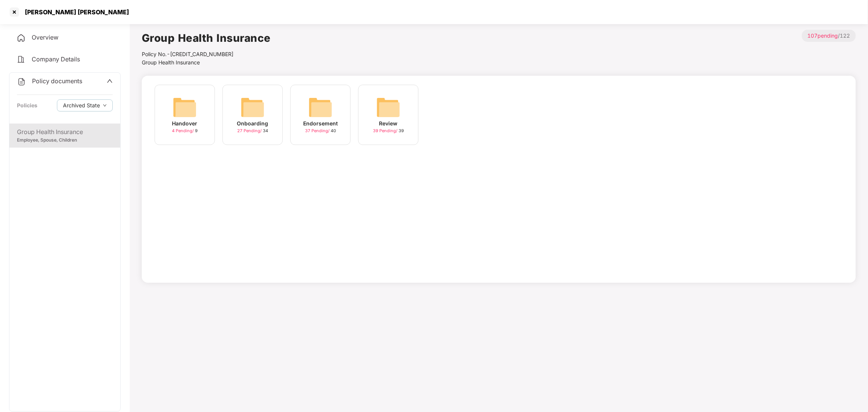  Describe the element at coordinates (85, 106) in the screenshot. I see `button: Archived Statedown` at that location.